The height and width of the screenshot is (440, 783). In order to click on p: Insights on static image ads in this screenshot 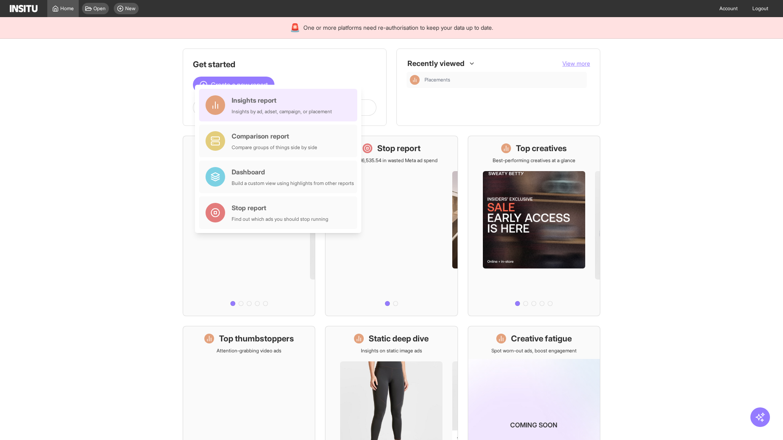, I will do `click(391, 351)`.